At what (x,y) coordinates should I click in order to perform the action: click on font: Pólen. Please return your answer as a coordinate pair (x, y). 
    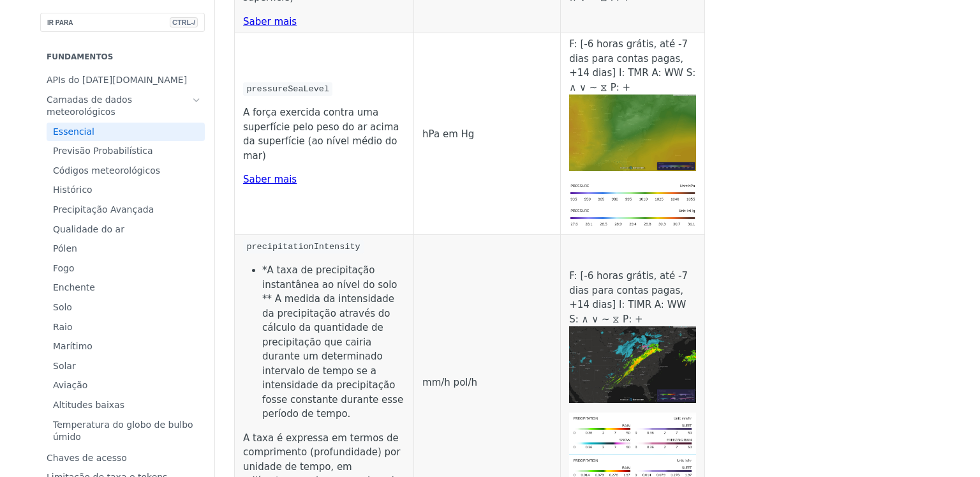
    Looking at the image, I should click on (65, 248).